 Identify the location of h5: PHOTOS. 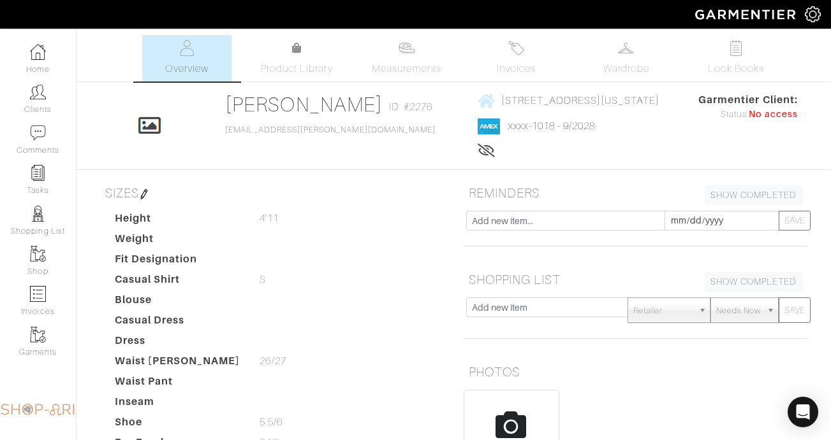
(636, 372).